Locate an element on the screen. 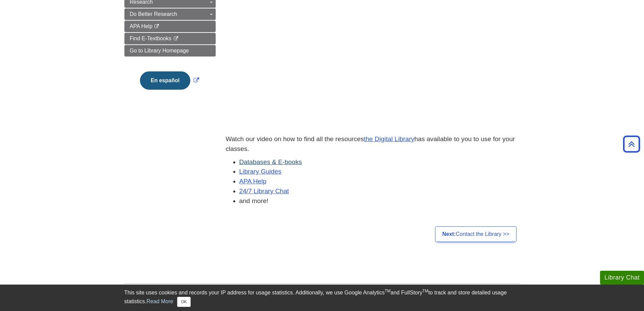 This screenshot has width=644, height=311. a: Back to Top is located at coordinates (631, 143).